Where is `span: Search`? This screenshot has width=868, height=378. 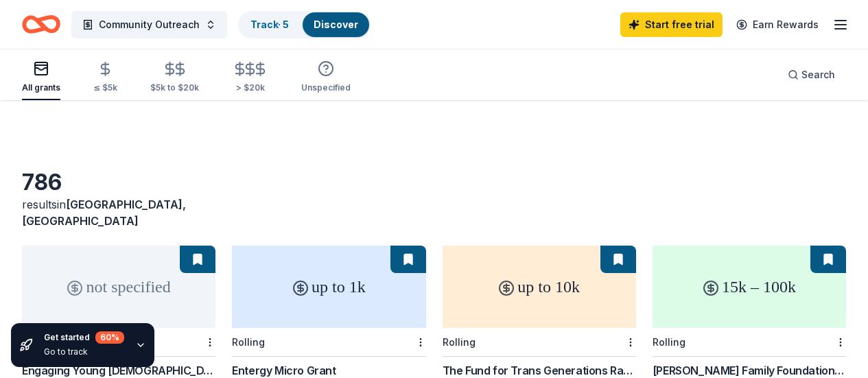
span: Search is located at coordinates (818, 74).